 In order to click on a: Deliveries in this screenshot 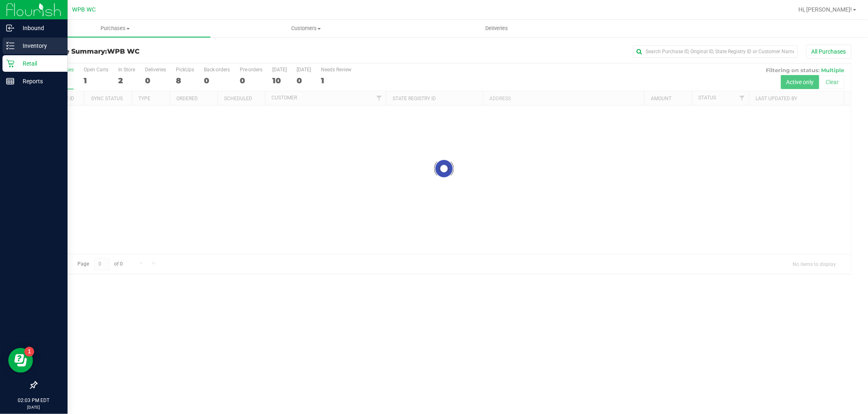, I will do `click(497, 28)`.